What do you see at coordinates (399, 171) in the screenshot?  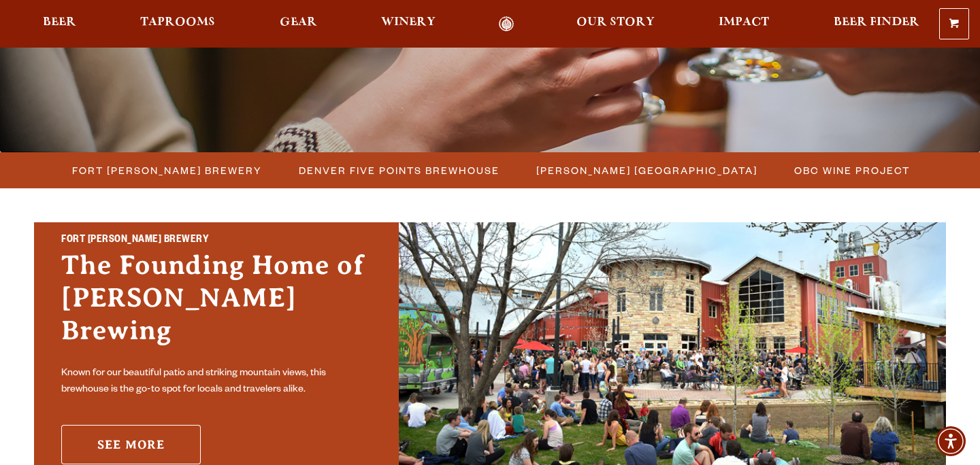 I see `span: Denver Five Points Brewhouse` at bounding box center [399, 171].